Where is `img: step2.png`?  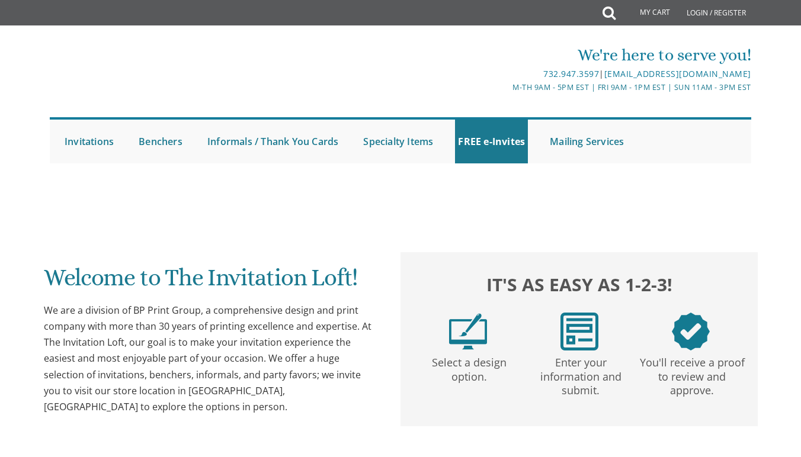
img: step2.png is located at coordinates (579, 332).